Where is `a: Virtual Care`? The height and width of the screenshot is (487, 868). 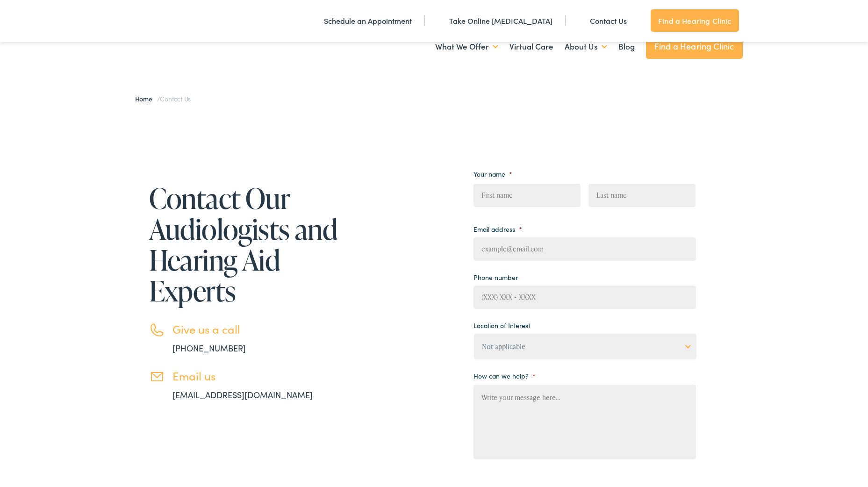 a: Virtual Care is located at coordinates (532, 47).